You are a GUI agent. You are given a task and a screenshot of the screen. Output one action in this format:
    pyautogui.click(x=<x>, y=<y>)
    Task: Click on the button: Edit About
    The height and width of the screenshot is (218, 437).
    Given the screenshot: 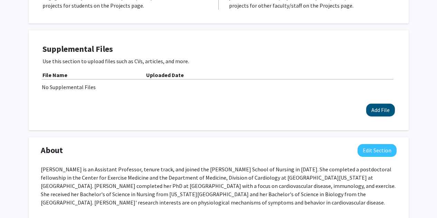 What is the action you would take?
    pyautogui.click(x=377, y=150)
    